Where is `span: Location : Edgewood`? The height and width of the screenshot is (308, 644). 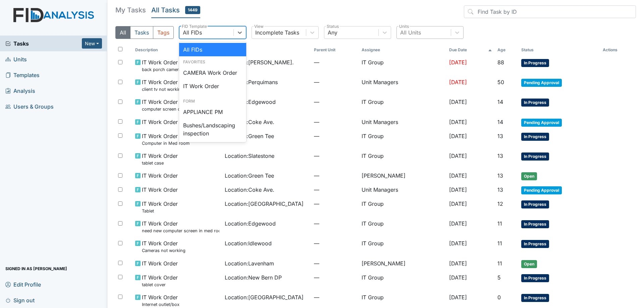
span: Location : Edgewood is located at coordinates (251, 224).